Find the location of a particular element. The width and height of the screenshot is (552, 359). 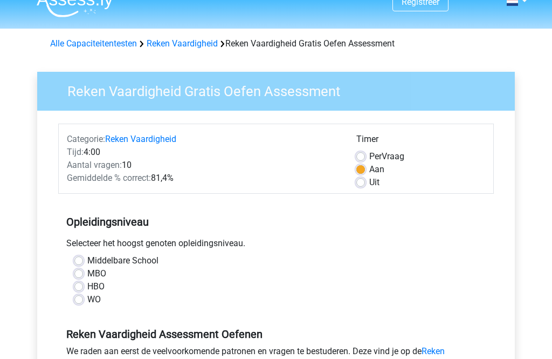

h5: Reken Vaardigheid Assessment Oefenen is located at coordinates (276, 334).